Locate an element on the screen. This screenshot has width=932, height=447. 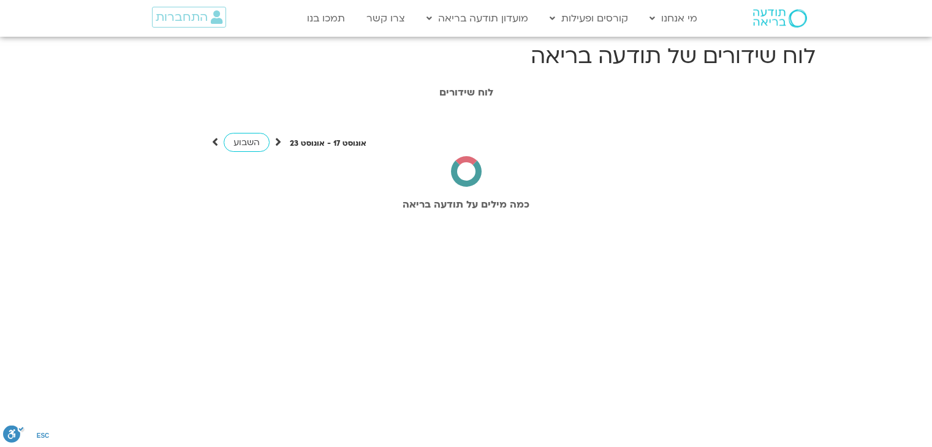
a: צרו קשר is located at coordinates (386, 18).